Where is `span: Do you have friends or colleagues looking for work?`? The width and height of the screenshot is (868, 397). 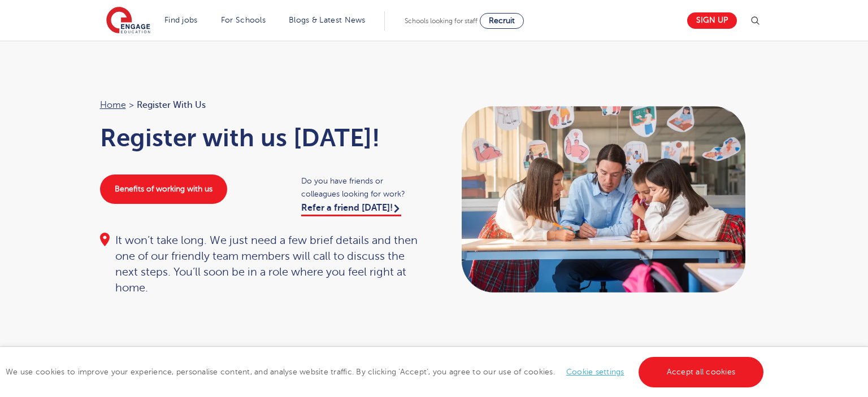 span: Do you have friends or colleagues looking for work? is located at coordinates (361, 188).